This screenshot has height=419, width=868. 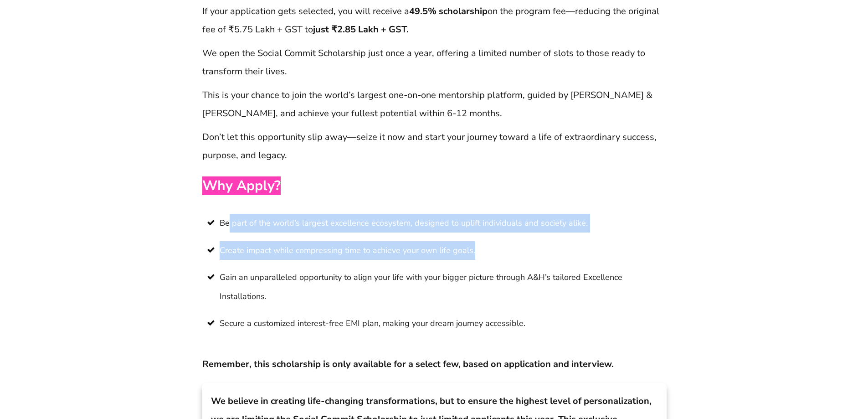 What do you see at coordinates (448, 10) in the screenshot?
I see `strong: 49.5% scholarship` at bounding box center [448, 10].